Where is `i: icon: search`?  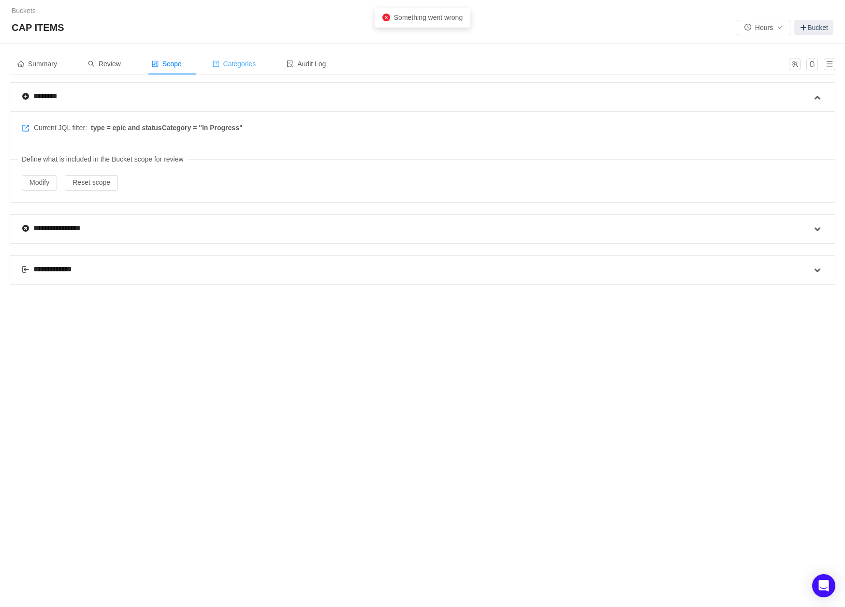 i: icon: search is located at coordinates (91, 64).